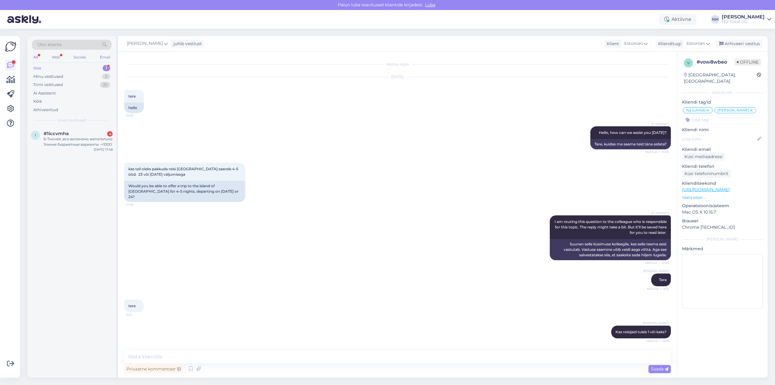 This screenshot has height=385, width=775. What do you see at coordinates (35, 57) in the screenshot?
I see `div: All` at bounding box center [35, 57].